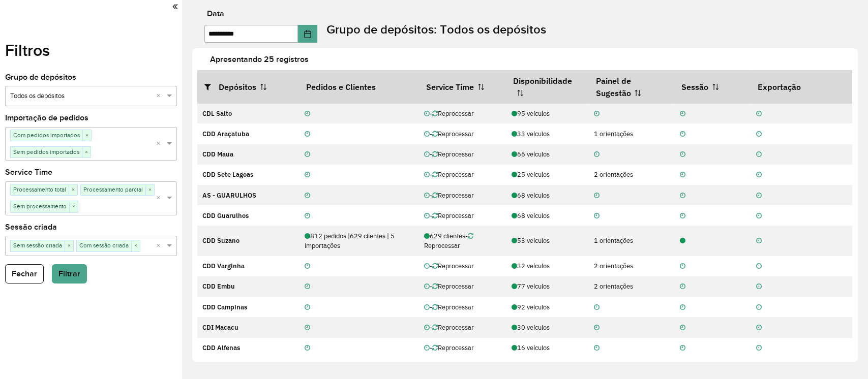 The height and width of the screenshot is (379, 868). What do you see at coordinates (38, 245) in the screenshot?
I see `span: Sem sessão criada` at bounding box center [38, 245].